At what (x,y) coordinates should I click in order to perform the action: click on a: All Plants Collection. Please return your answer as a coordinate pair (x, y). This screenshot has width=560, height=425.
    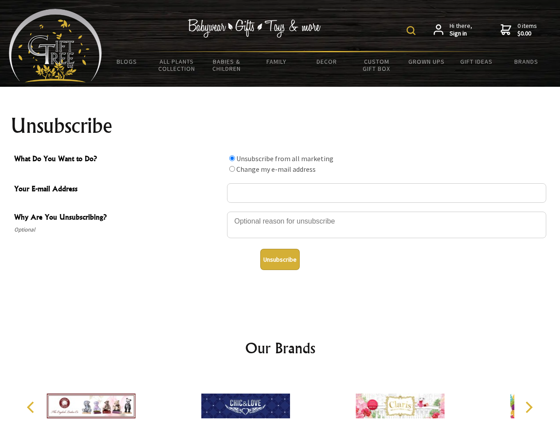
    Looking at the image, I should click on (177, 65).